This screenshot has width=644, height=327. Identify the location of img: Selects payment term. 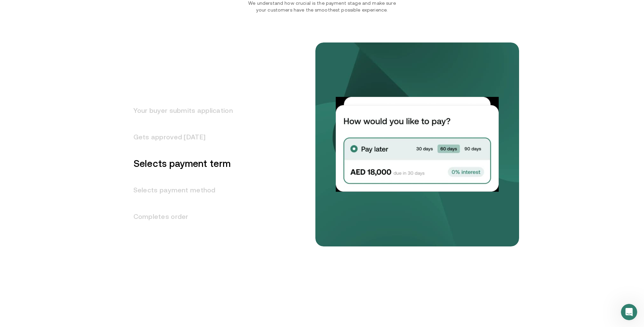
(418, 144).